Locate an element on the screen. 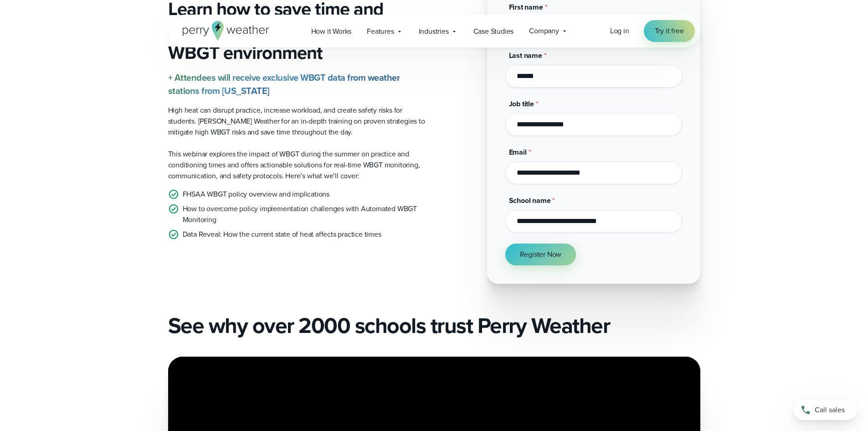 Image resolution: width=868 pixels, height=431 pixels. p: Data Reveal: How the current state of heat affects practice times is located at coordinates (282, 235).